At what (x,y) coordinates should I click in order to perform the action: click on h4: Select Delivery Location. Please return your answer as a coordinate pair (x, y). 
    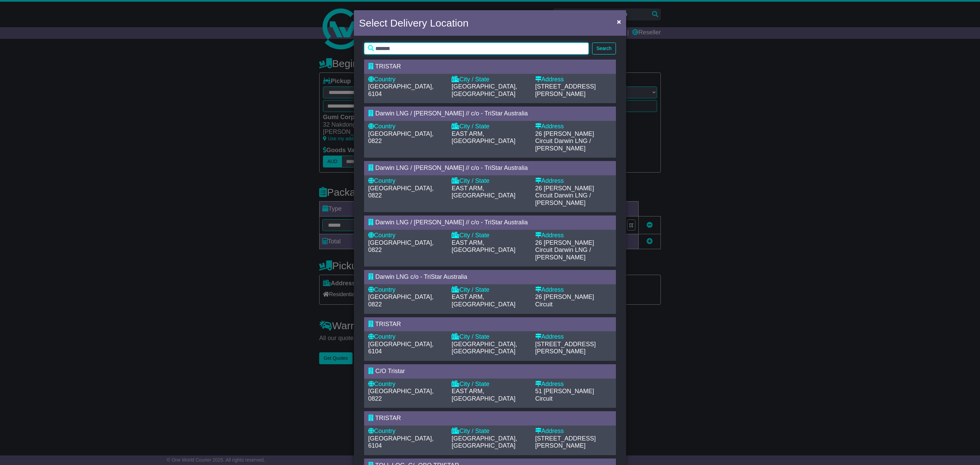
    Looking at the image, I should click on (414, 23).